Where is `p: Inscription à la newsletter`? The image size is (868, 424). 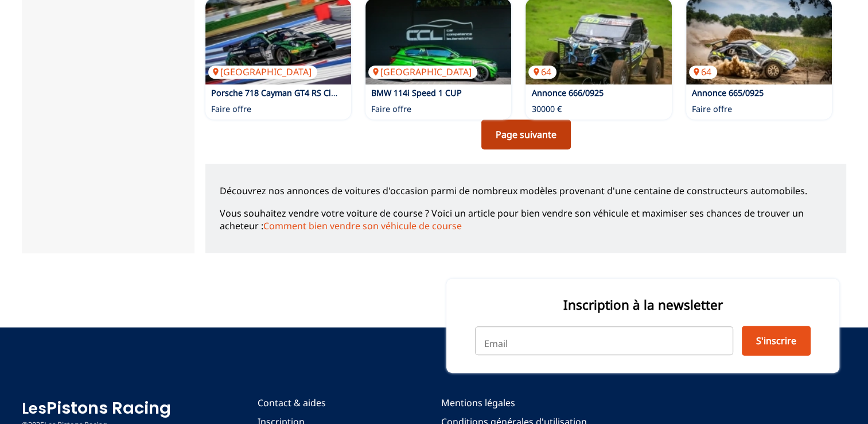
p: Inscription à la newsletter is located at coordinates (643, 305).